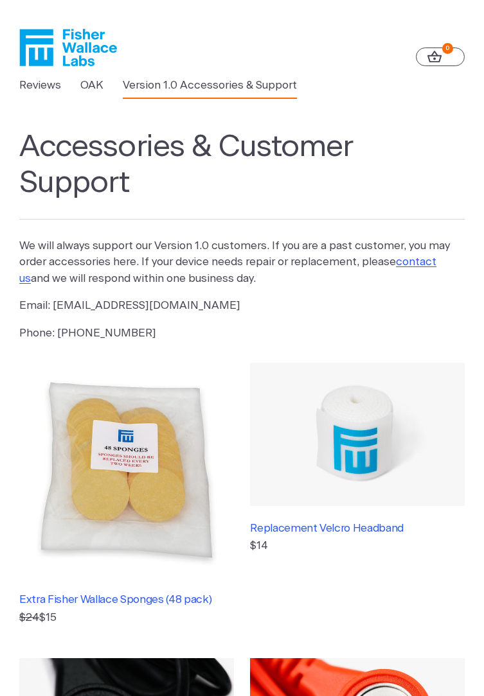  What do you see at coordinates (29, 617) in the screenshot?
I see `s: $24` at bounding box center [29, 617].